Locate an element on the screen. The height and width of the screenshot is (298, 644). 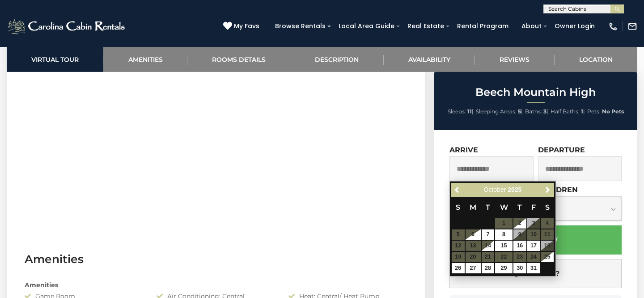
a: 30 is located at coordinates (520, 268).